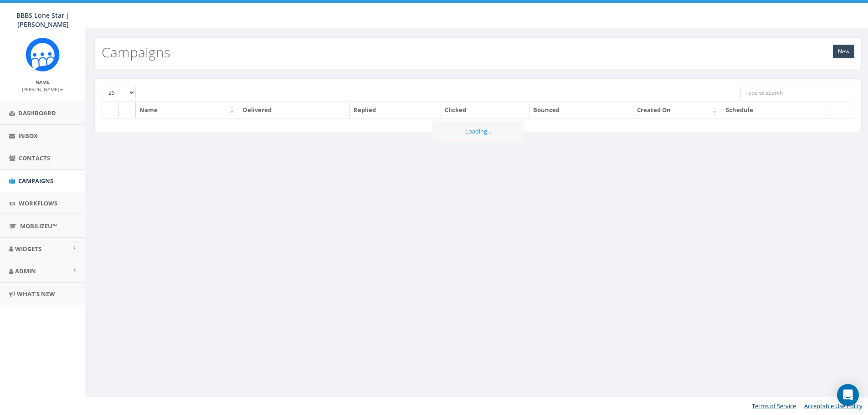  Describe the element at coordinates (136, 52) in the screenshot. I see `h2: Campaigns` at that location.